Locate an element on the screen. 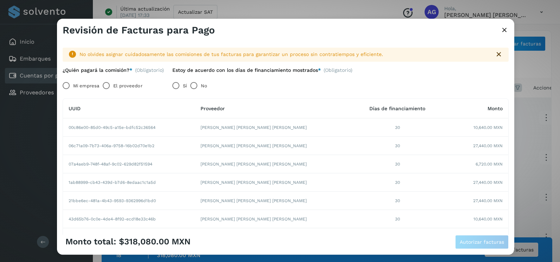 Image resolution: width=560 pixels, height=262 pixels. span: UUID is located at coordinates (75, 108).